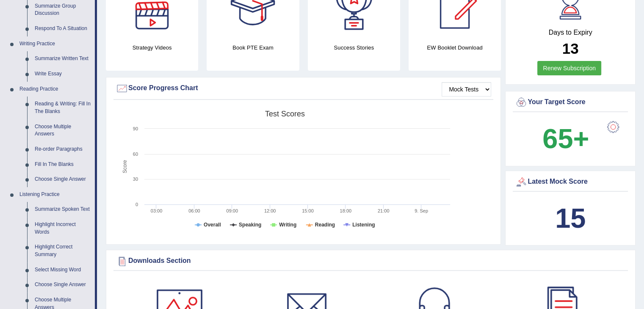 This screenshot has height=309, width=644. Describe the element at coordinates (287, 225) in the screenshot. I see `tspan: Writing` at that location.